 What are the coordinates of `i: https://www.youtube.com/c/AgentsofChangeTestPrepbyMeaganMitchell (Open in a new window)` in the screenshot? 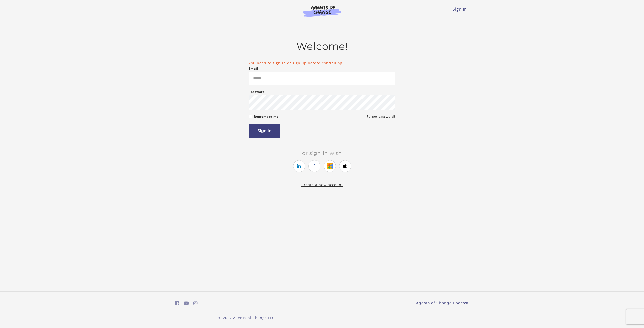 It's located at (187, 303).